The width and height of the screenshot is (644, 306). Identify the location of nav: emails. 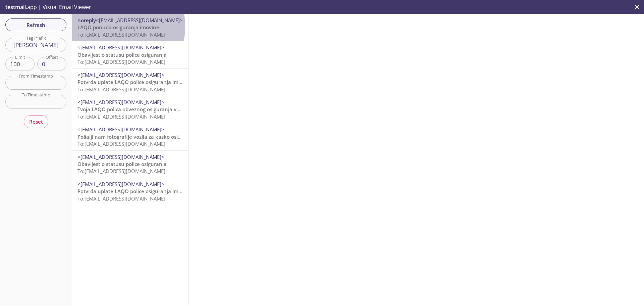
(130, 109).